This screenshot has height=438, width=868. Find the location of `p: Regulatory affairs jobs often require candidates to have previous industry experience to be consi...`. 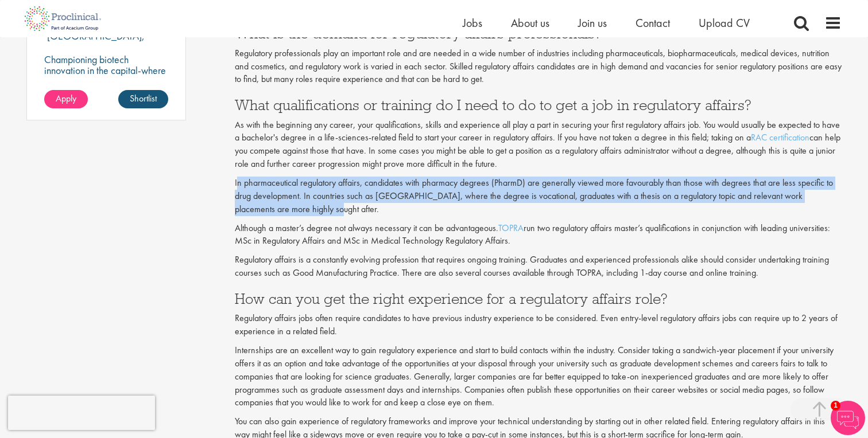

p: Regulatory affairs jobs often require candidates to have previous industry experience to be consi... is located at coordinates (539, 325).